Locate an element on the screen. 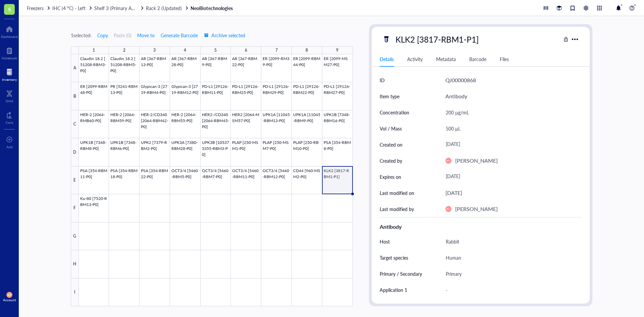 Image resolution: width=644 pixels, height=317 pixels. div: Concentration is located at coordinates (394, 112).